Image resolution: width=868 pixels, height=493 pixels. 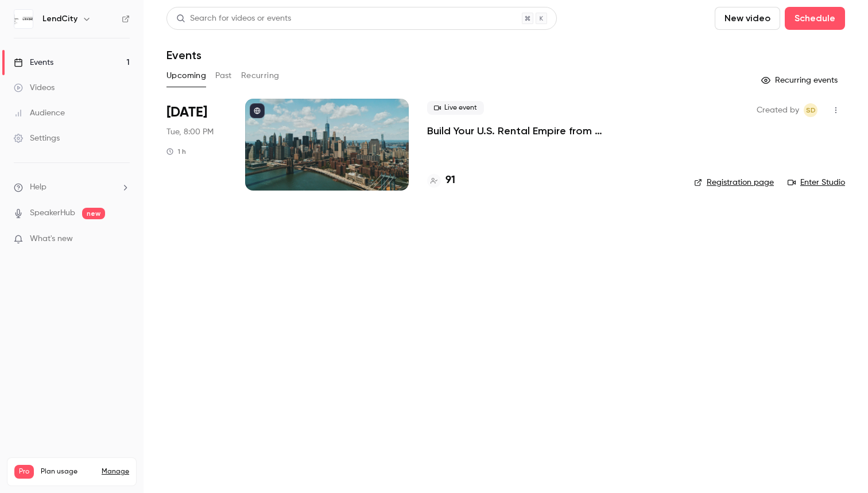 I want to click on h6: LendCity, so click(x=60, y=19).